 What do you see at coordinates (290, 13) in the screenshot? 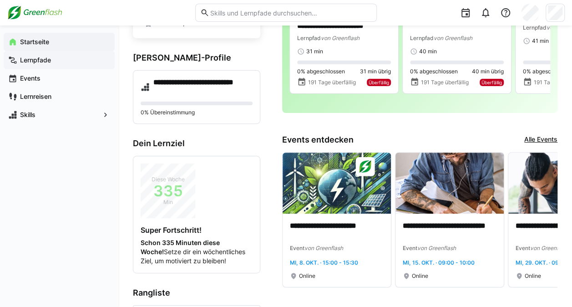
I see `input: Skills und Lernpfade durchsuchen…` at bounding box center [290, 13].